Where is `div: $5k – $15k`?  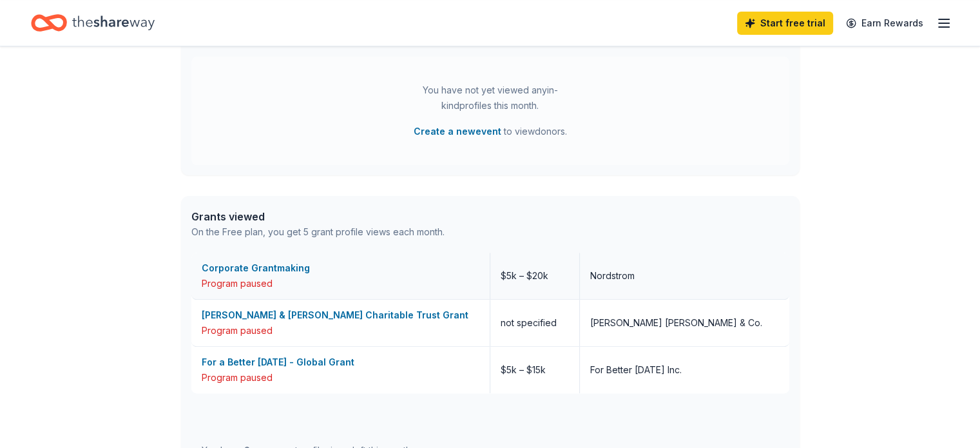 div: $5k – $15k is located at coordinates (534, 369).